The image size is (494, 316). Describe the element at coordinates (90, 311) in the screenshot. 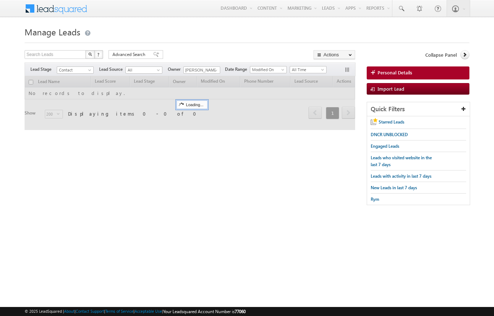

I see `a: Contact Support` at that location.